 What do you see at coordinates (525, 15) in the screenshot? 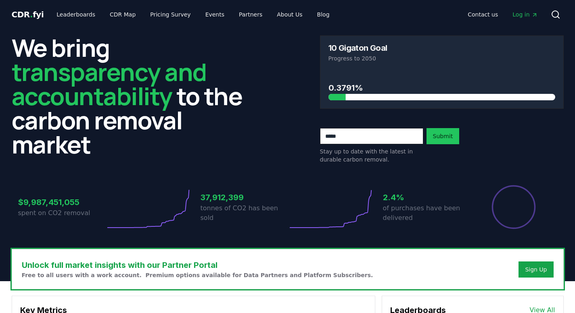
I see `span: Log in` at bounding box center [525, 15].